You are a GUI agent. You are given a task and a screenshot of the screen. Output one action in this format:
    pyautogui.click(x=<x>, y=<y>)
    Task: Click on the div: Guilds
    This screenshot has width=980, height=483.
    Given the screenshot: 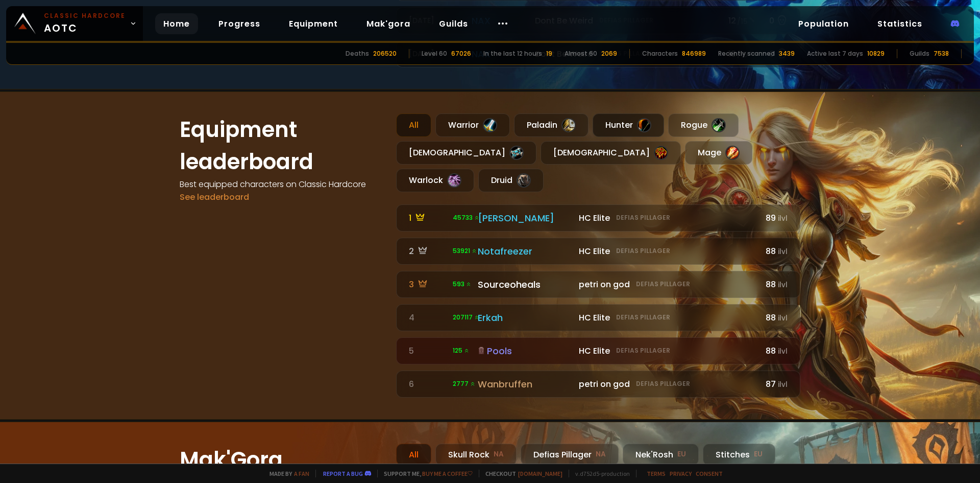 What is the action you would take?
    pyautogui.click(x=920, y=53)
    